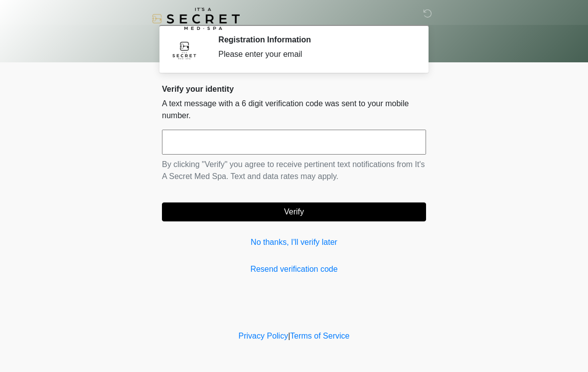  Describe the element at coordinates (263, 336) in the screenshot. I see `a: Privacy Policy` at that location.